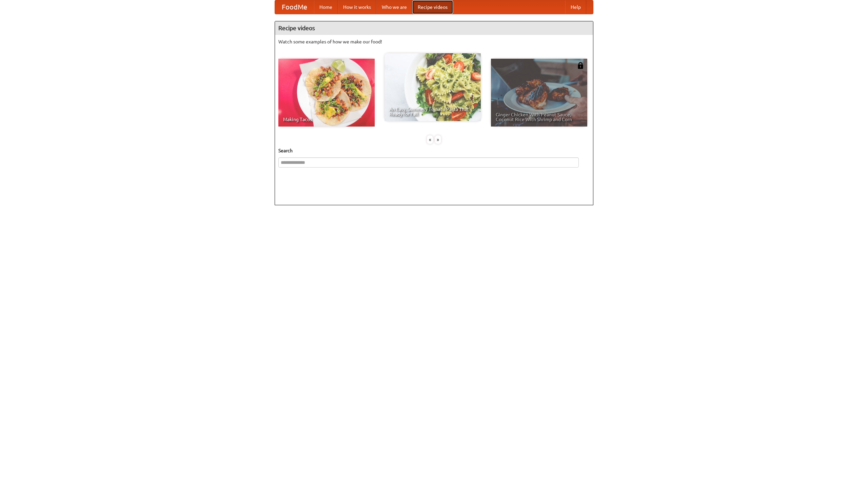 The image size is (868, 480). Describe the element at coordinates (576, 7) in the screenshot. I see `a: Help` at that location.